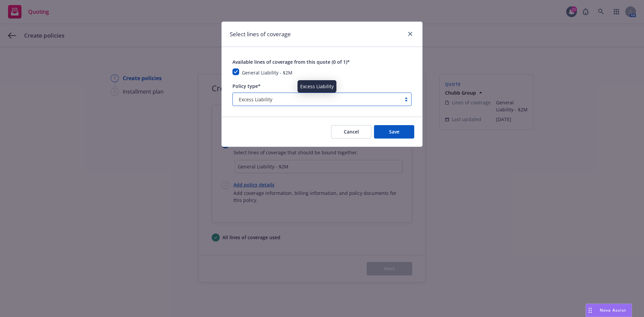  I want to click on span: Available lines of coverage from this quote (0 of 1)*, so click(291, 62).